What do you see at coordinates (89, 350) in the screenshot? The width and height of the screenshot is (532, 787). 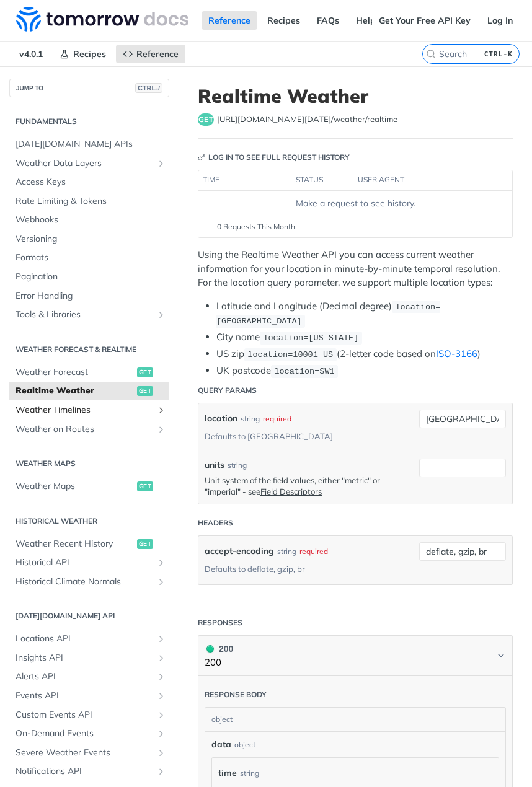 I see `h2: Weather Forecast & realtime` at bounding box center [89, 350].